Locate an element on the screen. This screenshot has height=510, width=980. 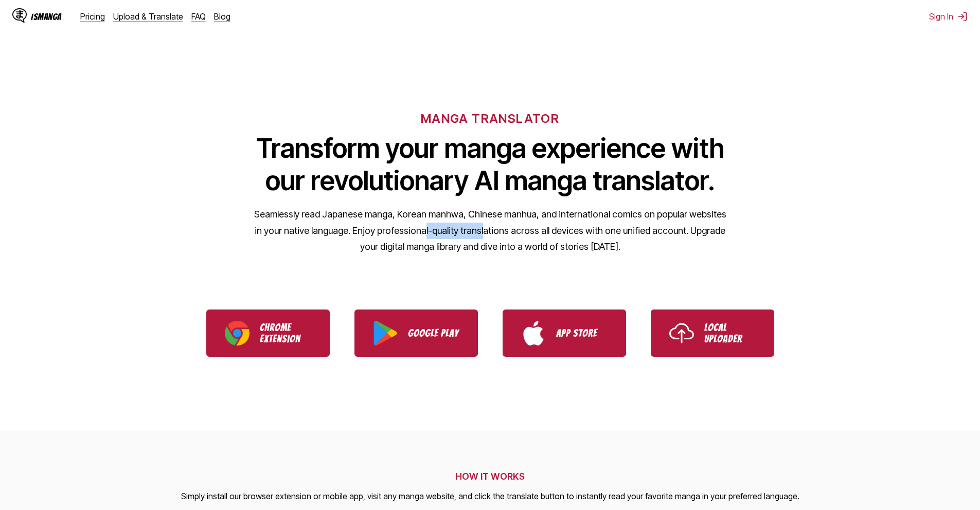
p: Chrome Extension is located at coordinates (285, 333).